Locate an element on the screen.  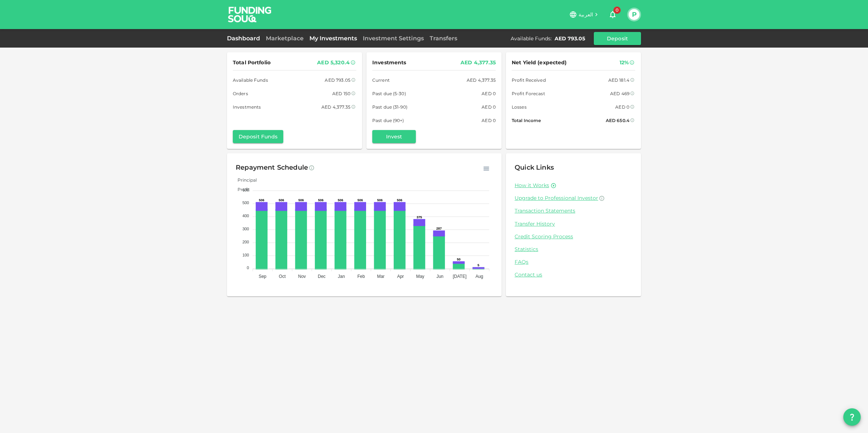
button: Deposit is located at coordinates (618, 39).